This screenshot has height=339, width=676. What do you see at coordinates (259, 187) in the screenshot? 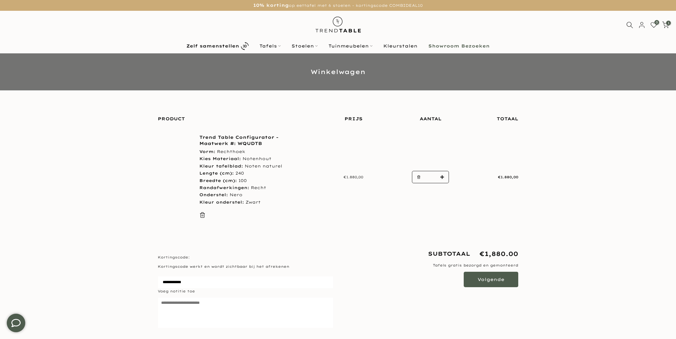
I see `span: Recht` at bounding box center [259, 187].